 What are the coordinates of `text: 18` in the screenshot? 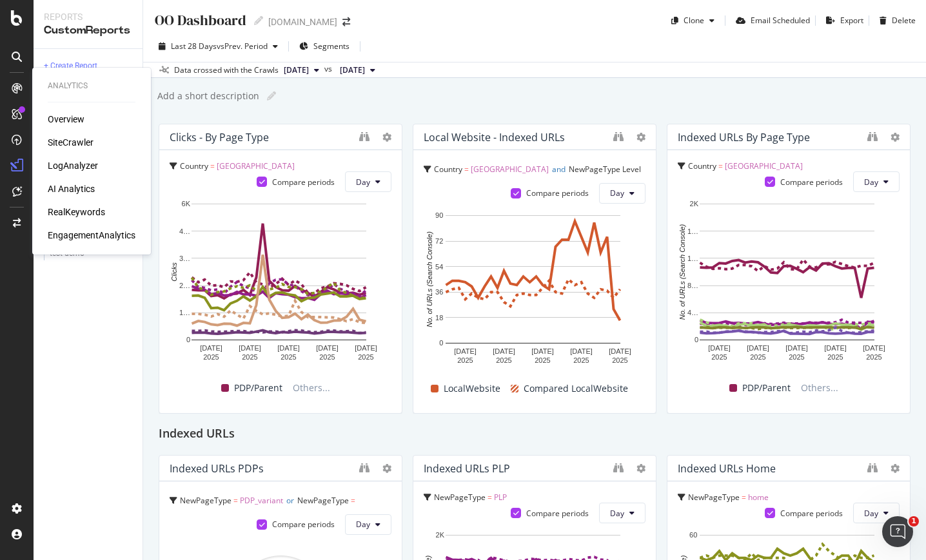 It's located at (439, 318).